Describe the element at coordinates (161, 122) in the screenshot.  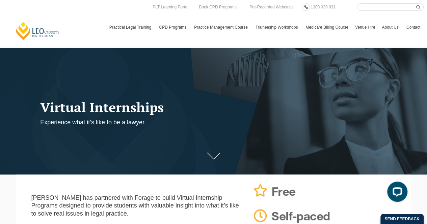
I see `p: Experience what it’s like to be a lawyer.` at that location.